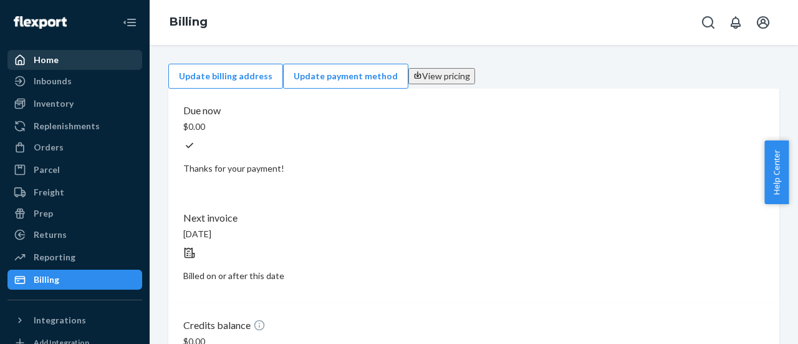  I want to click on ol: breadcrumbs, so click(188, 22).